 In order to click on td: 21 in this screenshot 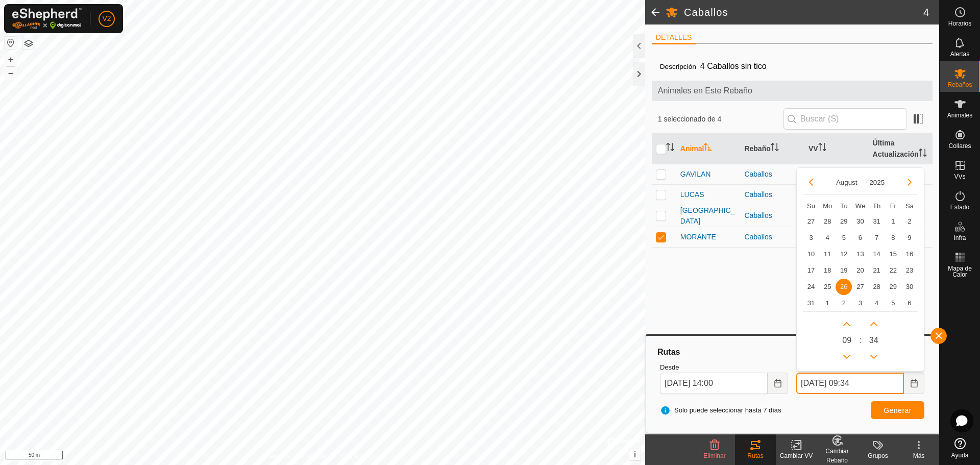, I will do `click(877, 270)`.